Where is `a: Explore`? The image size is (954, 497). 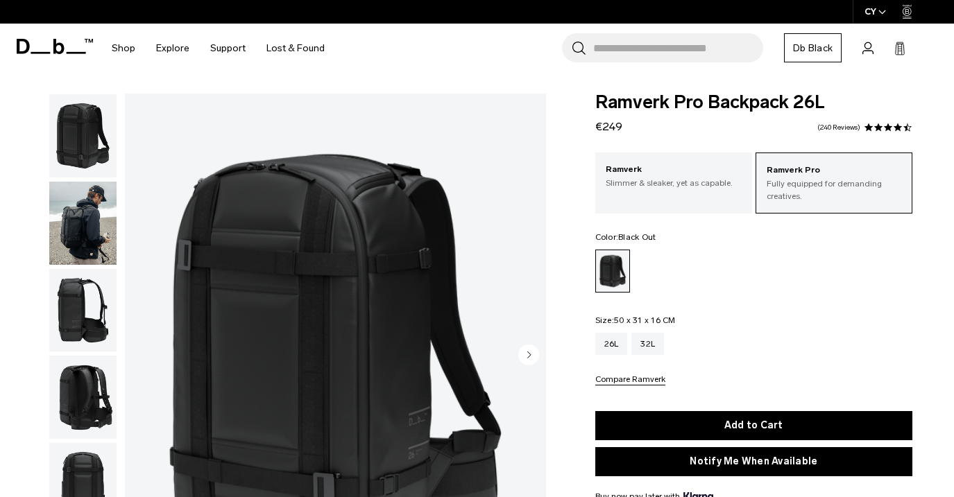 a: Explore is located at coordinates (173, 48).